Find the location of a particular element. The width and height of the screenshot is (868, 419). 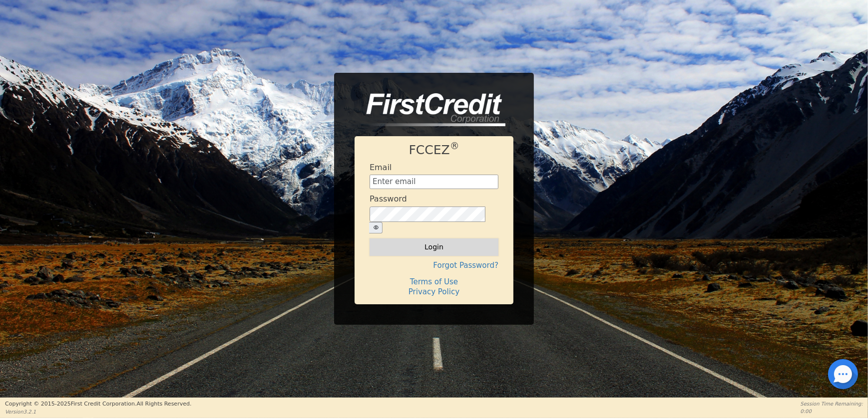

p: Session Time Remaining: is located at coordinates (831, 404).